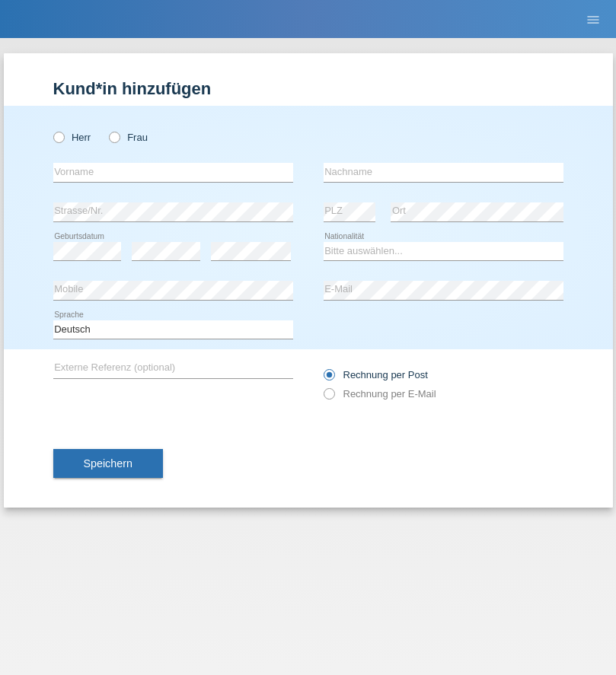 The image size is (616, 675). I want to click on input: Rechnung per Post, so click(328, 378).